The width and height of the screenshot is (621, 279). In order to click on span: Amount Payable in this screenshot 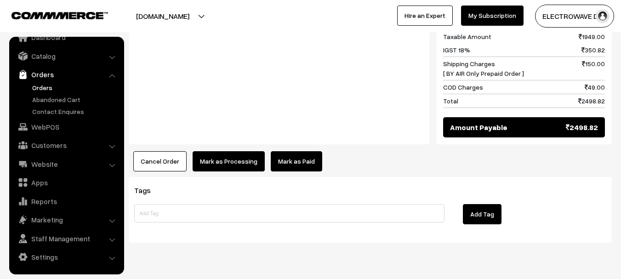, I will do `click(478, 127)`.